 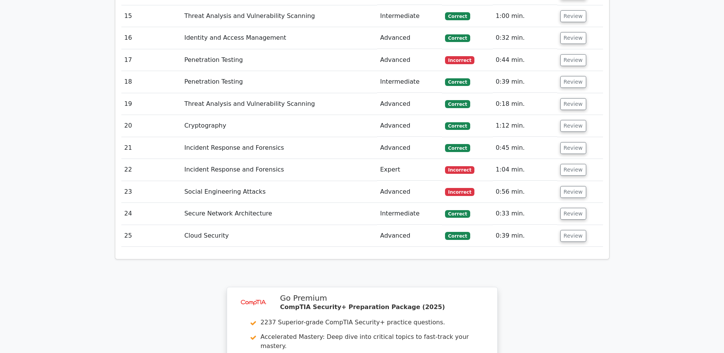 What do you see at coordinates (279, 126) in the screenshot?
I see `td: Cryptography` at bounding box center [279, 126].